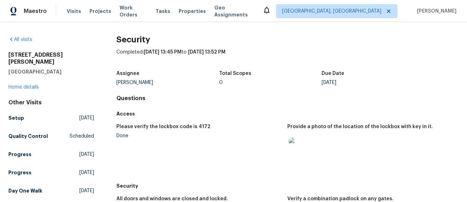  I want to click on h5: Provide a photo of the location of the lockbox with key in it., so click(360, 127).